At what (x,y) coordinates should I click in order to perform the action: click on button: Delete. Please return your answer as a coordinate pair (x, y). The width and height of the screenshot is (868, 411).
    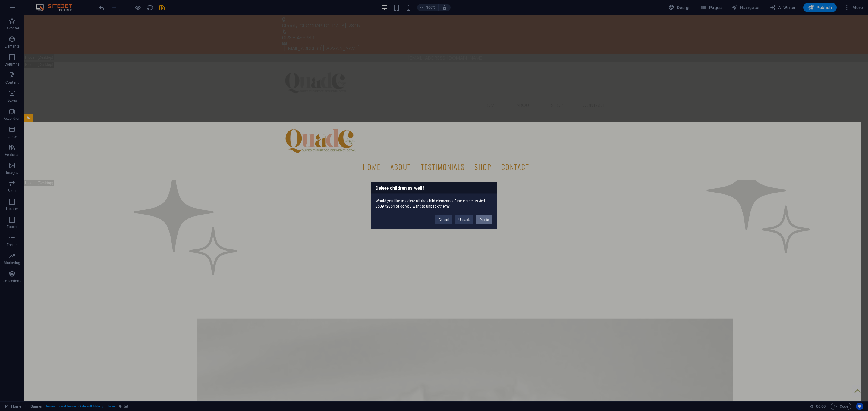
    Looking at the image, I should click on (484, 220).